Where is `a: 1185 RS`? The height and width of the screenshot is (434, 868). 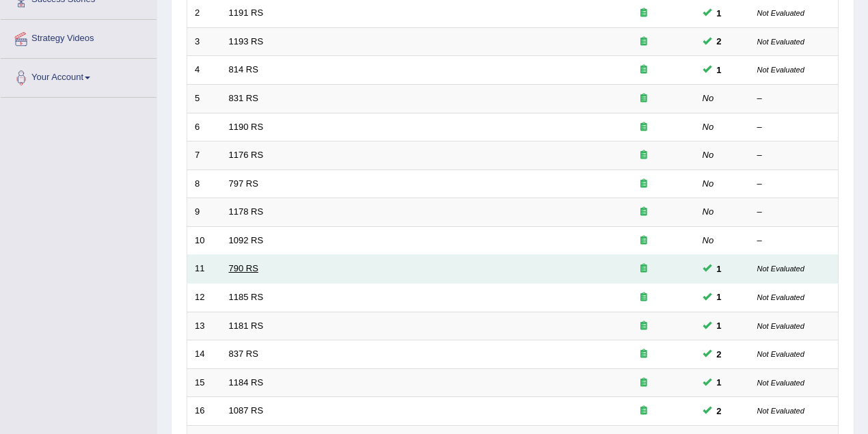 a: 1185 RS is located at coordinates (246, 297).